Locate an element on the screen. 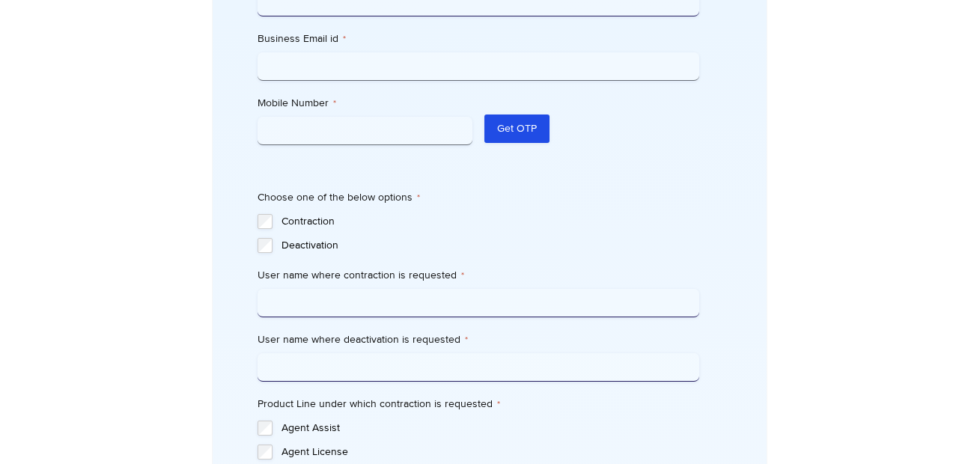  label: User name where deactivation is requested is located at coordinates (479, 340).